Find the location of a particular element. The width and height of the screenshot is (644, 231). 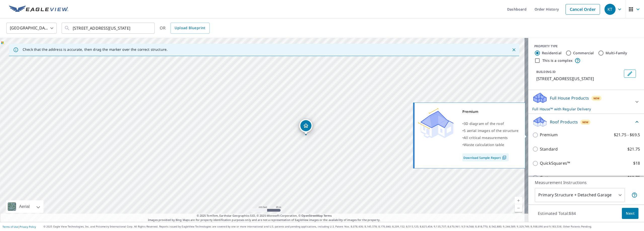

span: 5 aerial images of the structure is located at coordinates (491, 131).